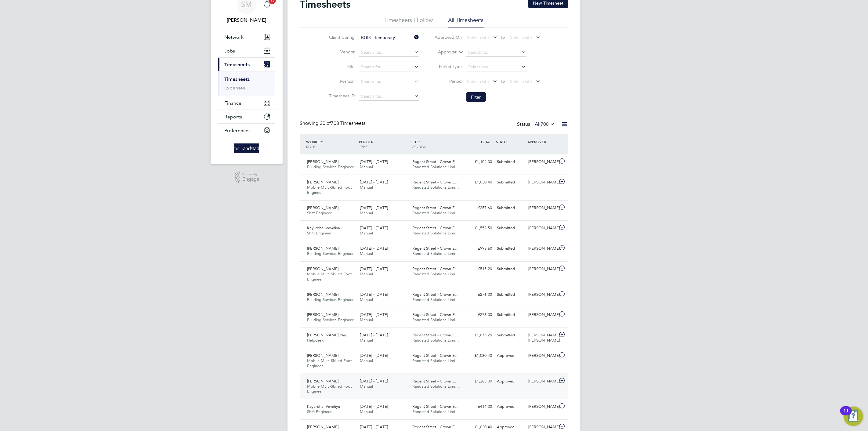  I want to click on span: SM, so click(246, 4).